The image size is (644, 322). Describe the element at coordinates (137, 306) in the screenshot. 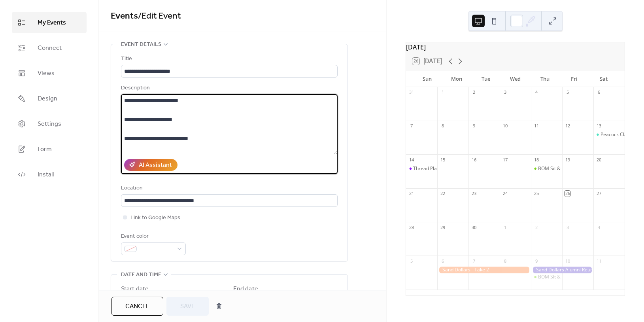

I see `button: Cancel` at that location.